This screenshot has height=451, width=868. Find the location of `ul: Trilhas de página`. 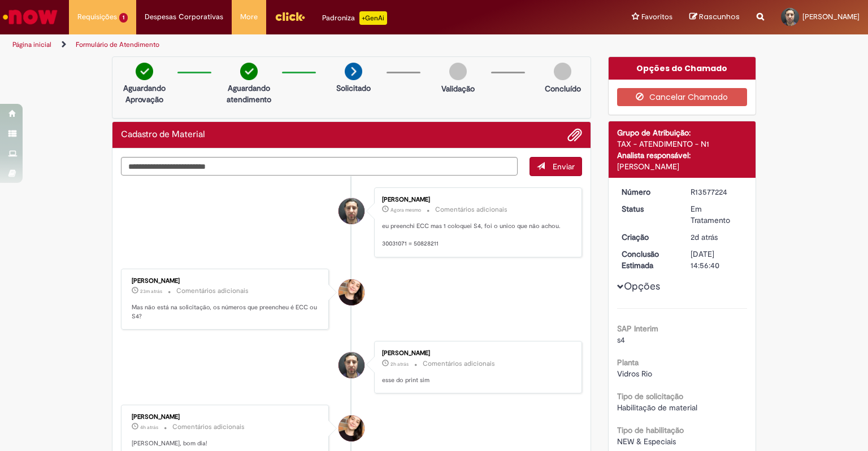

ul: Trilhas de página is located at coordinates (290, 45).